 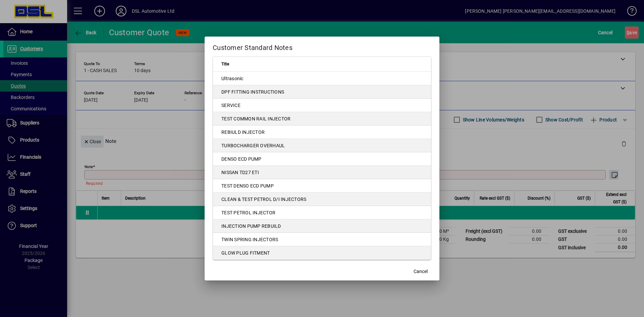 I want to click on button: Cancel, so click(x=421, y=272).